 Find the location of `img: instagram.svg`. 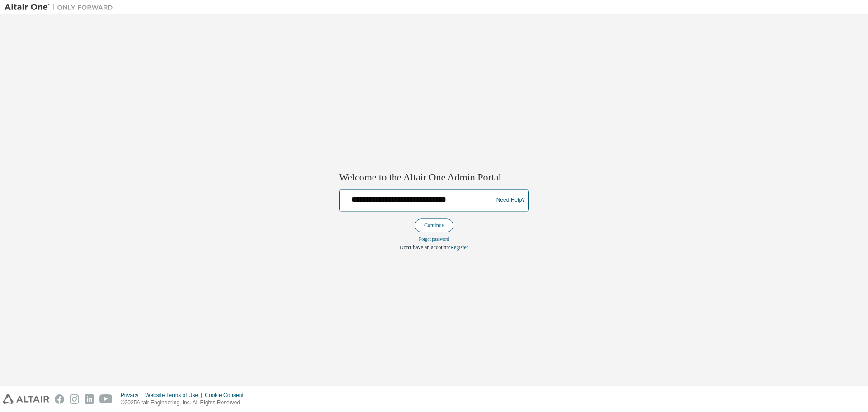

img: instagram.svg is located at coordinates (74, 399).